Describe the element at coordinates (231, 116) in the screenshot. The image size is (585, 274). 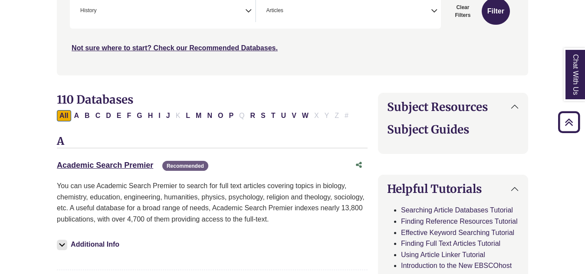
I see `button: Filter Results P` at that location.